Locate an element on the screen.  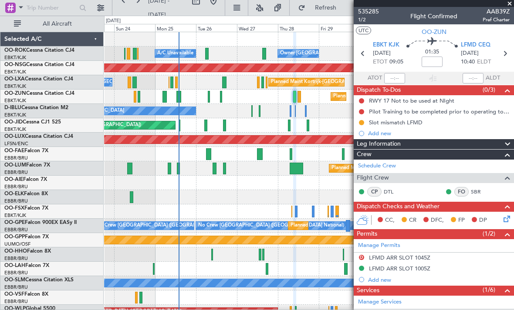
span: OO-ELK is located at coordinates (14, 194).